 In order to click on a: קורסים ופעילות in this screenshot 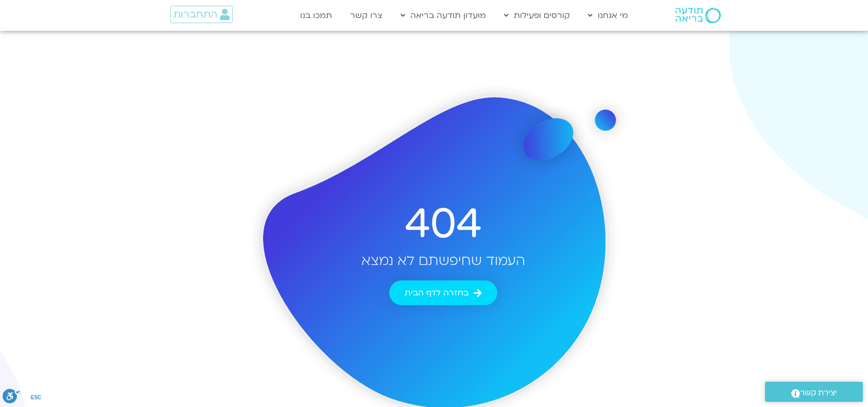, I will do `click(537, 16)`.